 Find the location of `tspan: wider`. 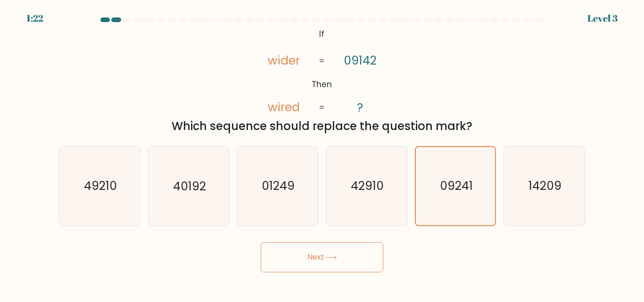

tspan: wider is located at coordinates (284, 60).